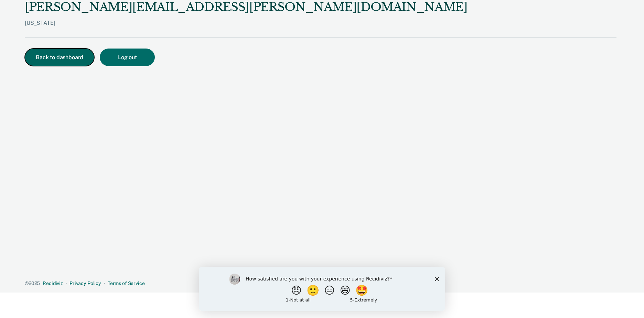 The height and width of the screenshot is (318, 644). What do you see at coordinates (127, 58) in the screenshot?
I see `button: Log out` at bounding box center [127, 58].